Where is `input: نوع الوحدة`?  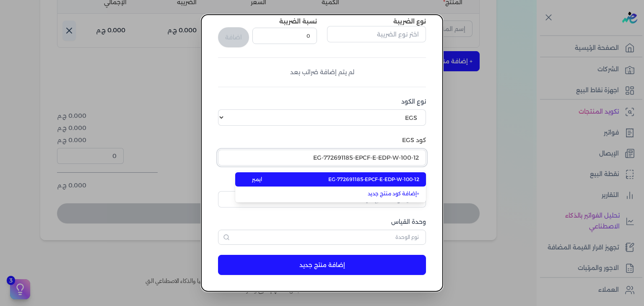 input: نوع الوحدة is located at coordinates (322, 237).